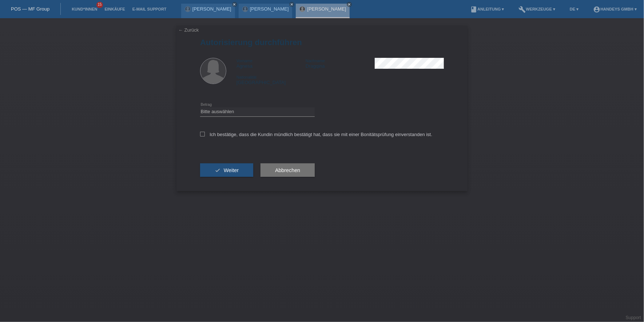 The image size is (644, 322). I want to click on div: Dragqina, so click(340, 63).